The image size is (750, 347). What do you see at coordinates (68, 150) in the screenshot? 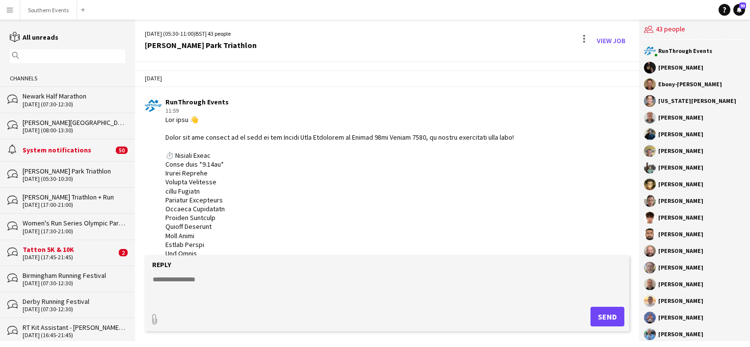
I see `div: System notifications` at bounding box center [68, 150].